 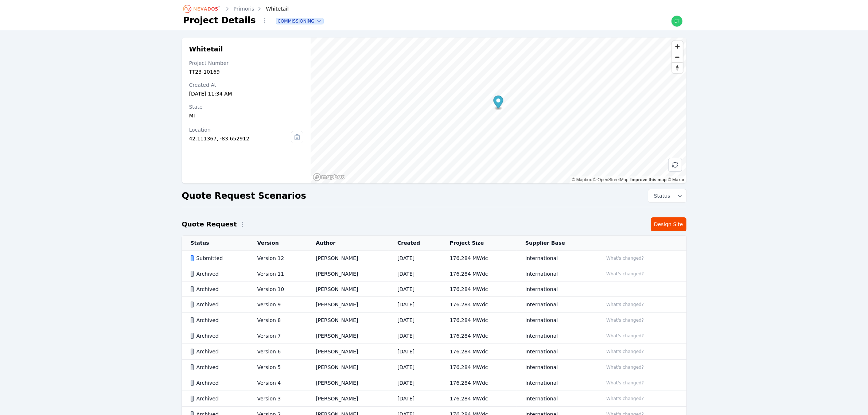 I want to click on div: Submitted, so click(x=218, y=258).